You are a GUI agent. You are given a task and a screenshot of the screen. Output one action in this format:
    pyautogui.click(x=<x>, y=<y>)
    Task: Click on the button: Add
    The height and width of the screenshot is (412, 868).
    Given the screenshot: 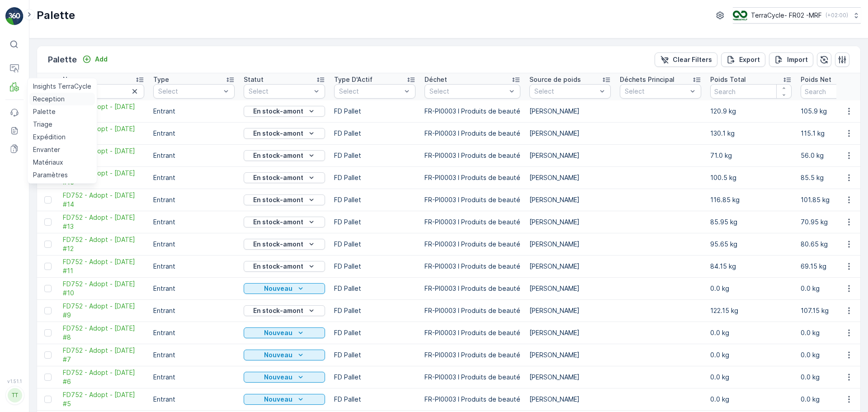 What is the action you would take?
    pyautogui.click(x=95, y=59)
    